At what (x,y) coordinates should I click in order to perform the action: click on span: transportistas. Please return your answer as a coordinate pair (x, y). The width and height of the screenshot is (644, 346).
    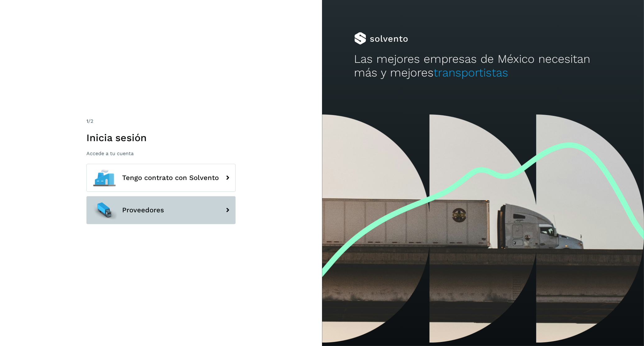
    Looking at the image, I should click on (471, 72).